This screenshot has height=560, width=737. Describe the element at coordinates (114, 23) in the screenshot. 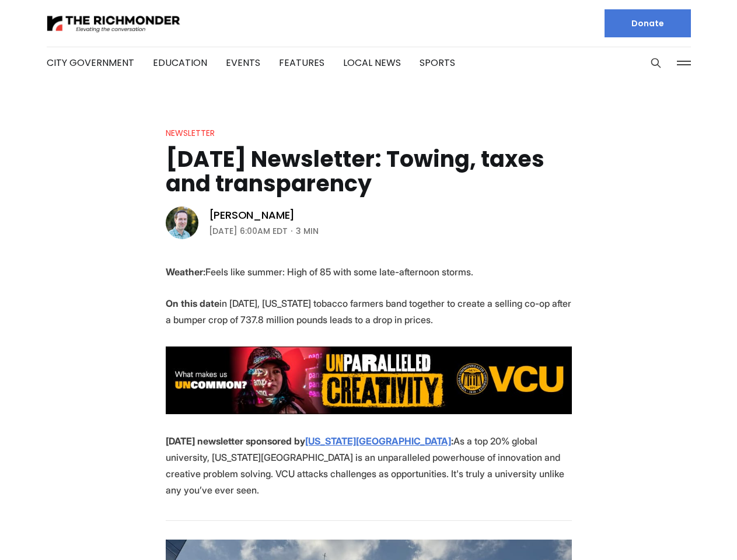

I see `img: The Richmonder` at that location.